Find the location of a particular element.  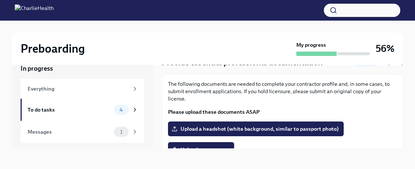

h2: Preboarding is located at coordinates (53, 48).